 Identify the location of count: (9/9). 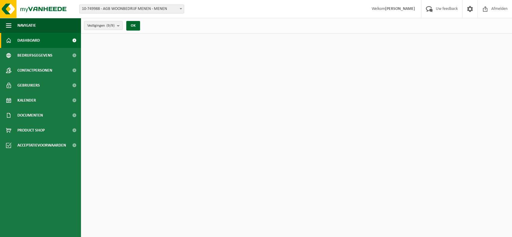
(110, 26).